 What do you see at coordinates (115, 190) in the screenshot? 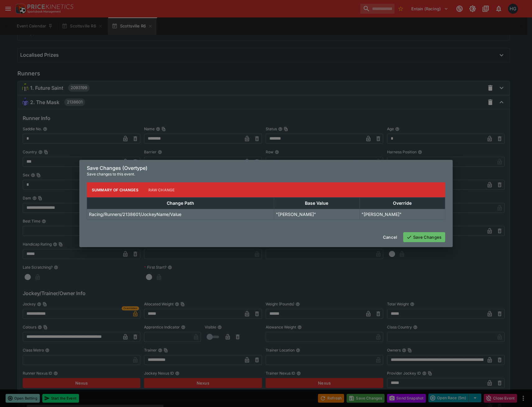
I see `button: Summary of Changes` at bounding box center [115, 190].